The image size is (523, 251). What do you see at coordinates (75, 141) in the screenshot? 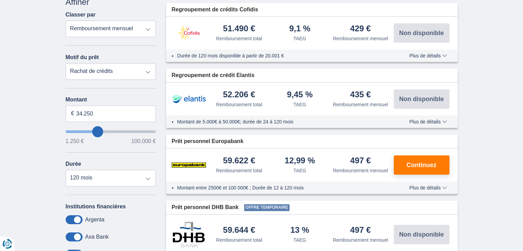
I see `span: 1.250 €` at bounding box center [75, 141].